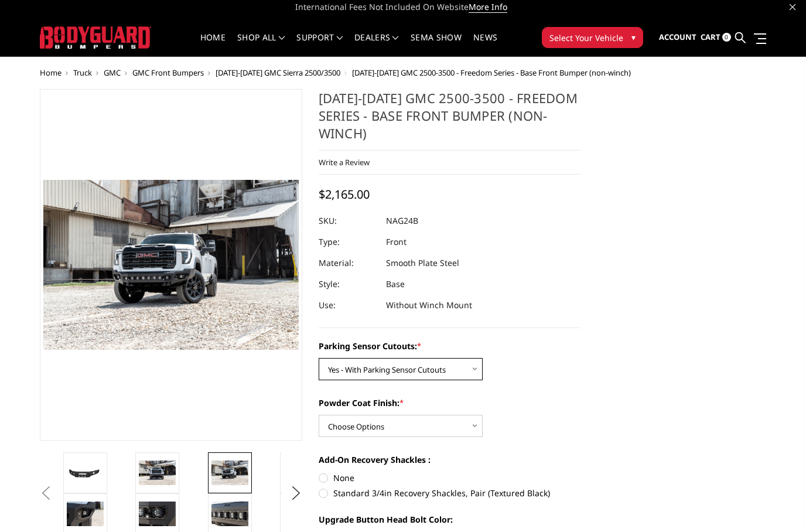 This screenshot has height=532, width=806. Describe the element at coordinates (82, 73) in the screenshot. I see `span: Truck` at that location.